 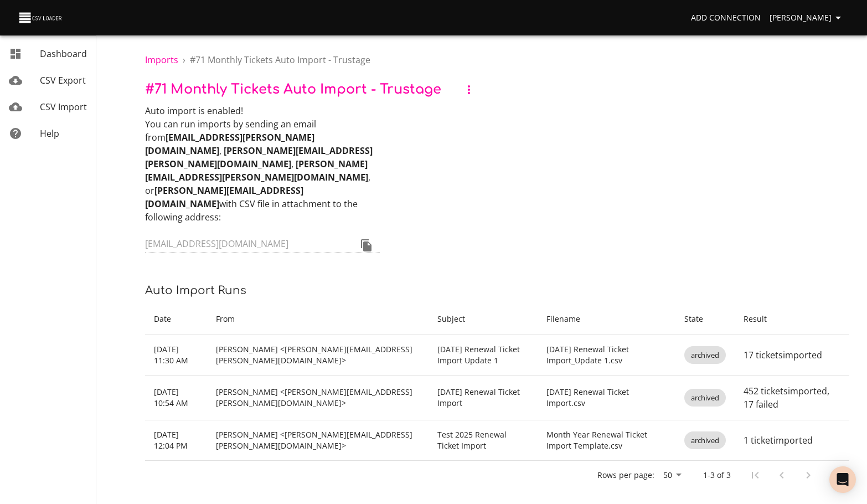 What do you see at coordinates (791, 355) in the screenshot?
I see `p: 17 tickets imported` at bounding box center [791, 355].